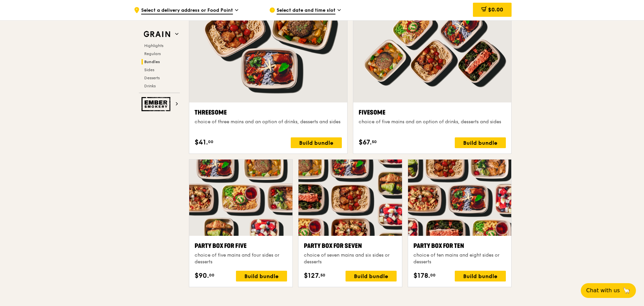 The height and width of the screenshot is (306, 644). I want to click on div: choice of five mains and four sides or desserts, so click(240, 259).